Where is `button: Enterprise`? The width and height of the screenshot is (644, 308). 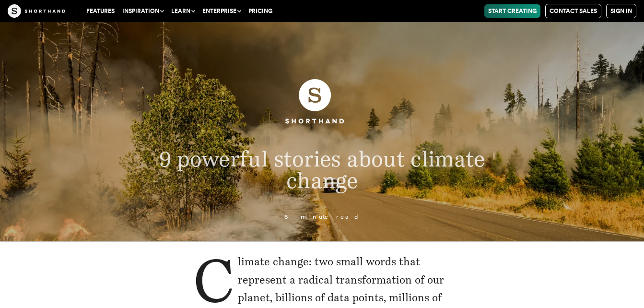 button: Enterprise is located at coordinates (221, 11).